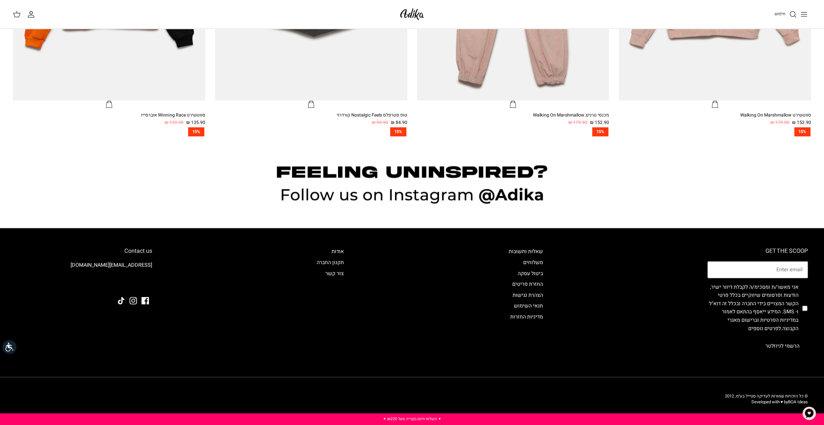 The image size is (824, 425). What do you see at coordinates (809, 414) in the screenshot?
I see `button: צ'אט` at bounding box center [809, 414].